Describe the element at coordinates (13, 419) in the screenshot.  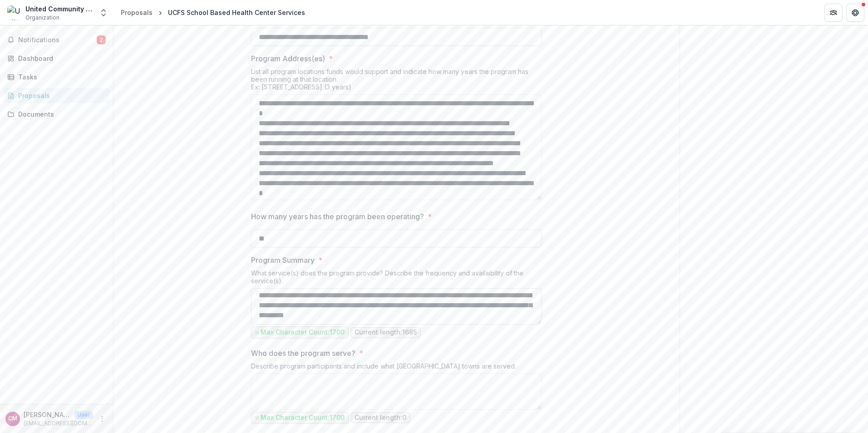
I see `div: Cheryl Munoz` at that location.